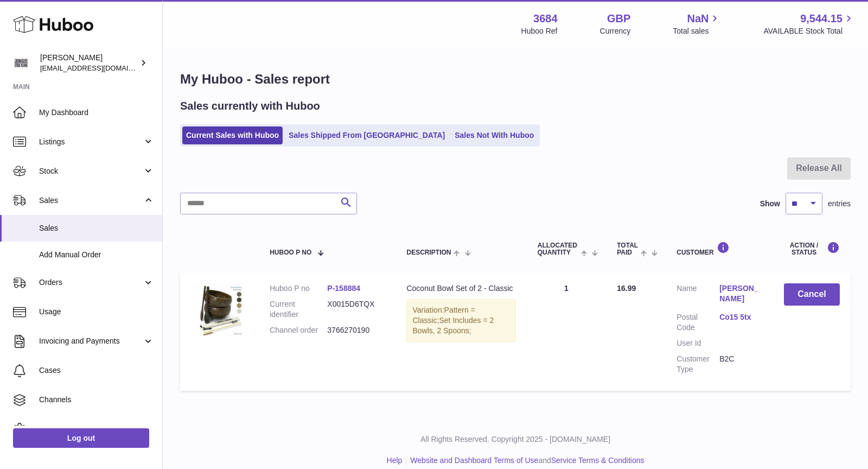 The height and width of the screenshot is (469, 868). I want to click on li: and, so click(525, 460).